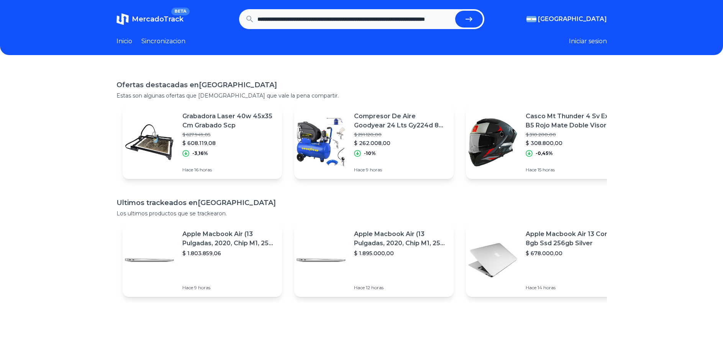 The height and width of the screenshot is (347, 723). I want to click on p: $ 1.803.859,06, so click(229, 253).